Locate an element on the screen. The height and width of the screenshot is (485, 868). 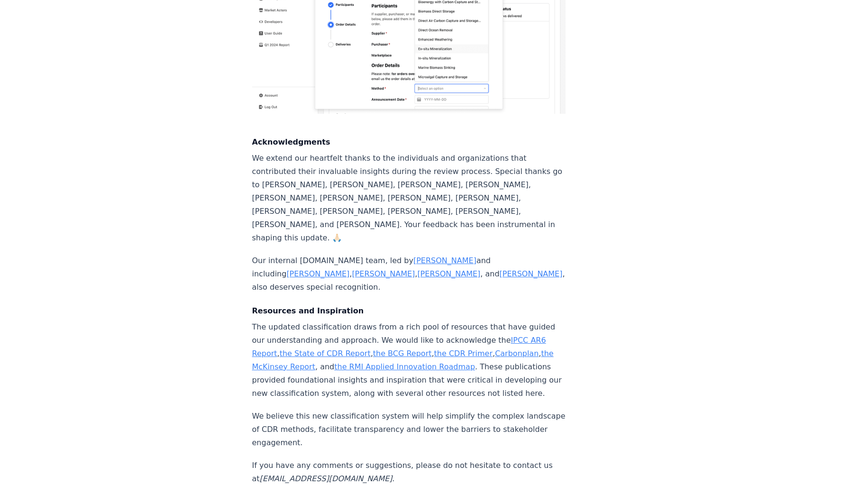
a: the BCG Report is located at coordinates (403, 353).